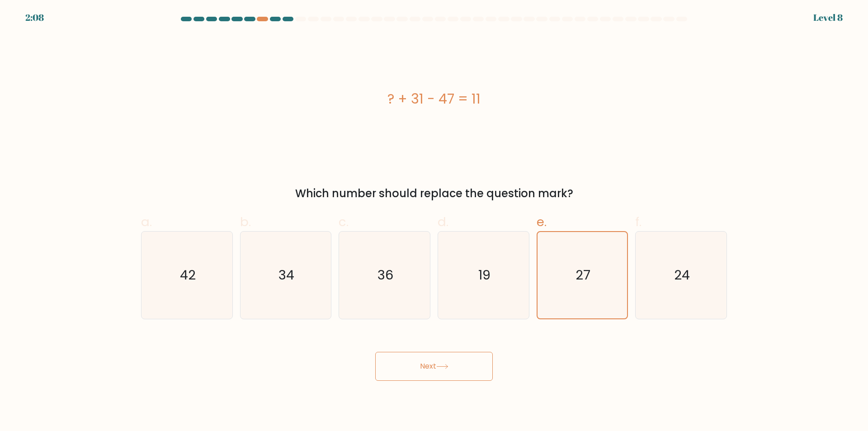 The width and height of the screenshot is (868, 431). I want to click on span: c., so click(344, 221).